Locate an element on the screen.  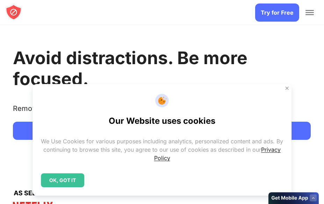
img: blocksite logo is located at coordinates (14, 12).